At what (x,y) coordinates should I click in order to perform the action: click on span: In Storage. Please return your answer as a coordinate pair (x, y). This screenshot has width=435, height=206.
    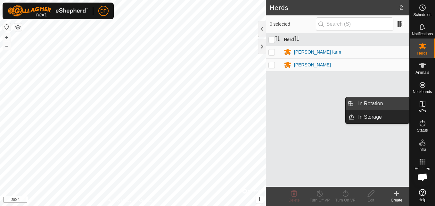
    Looking at the image, I should click on (370, 117).